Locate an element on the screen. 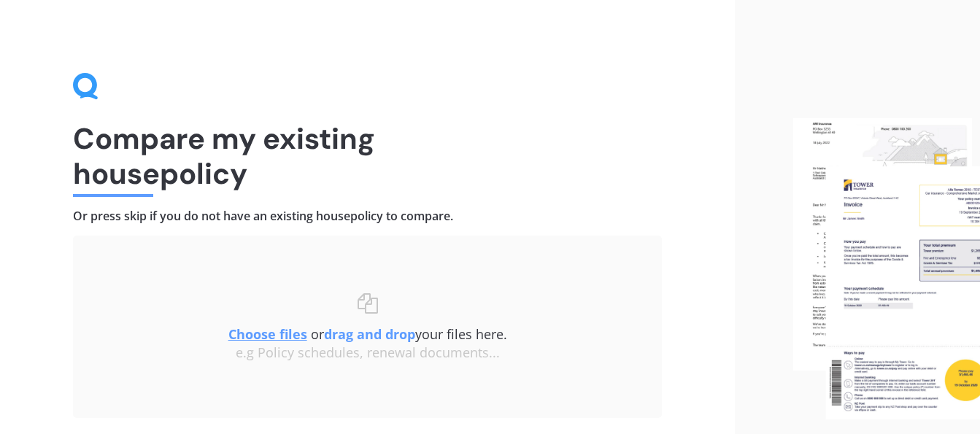 This screenshot has height=434, width=980. u: Choose files is located at coordinates (268, 334).